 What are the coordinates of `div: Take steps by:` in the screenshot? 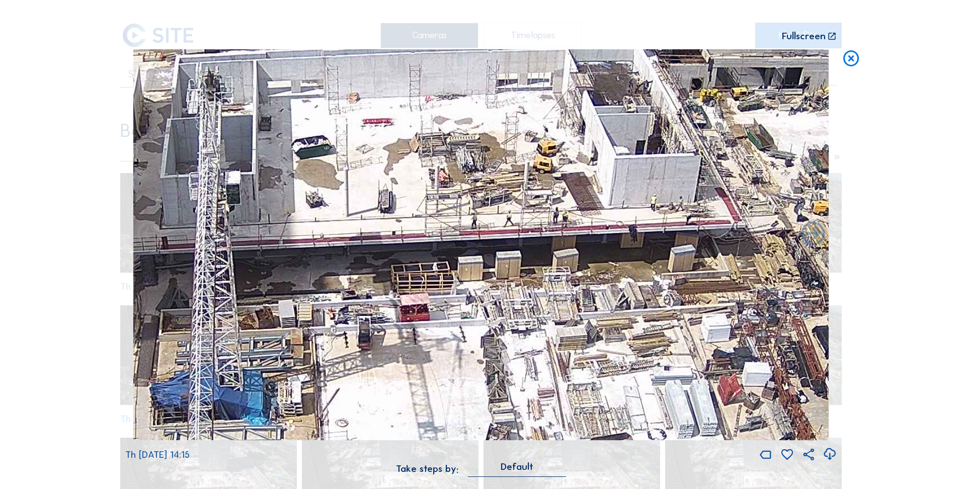 It's located at (427, 469).